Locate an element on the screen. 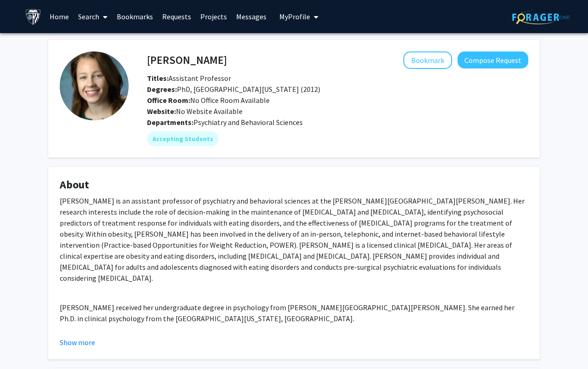  button: Compose Request to Colleen Schreyer is located at coordinates (493, 60).